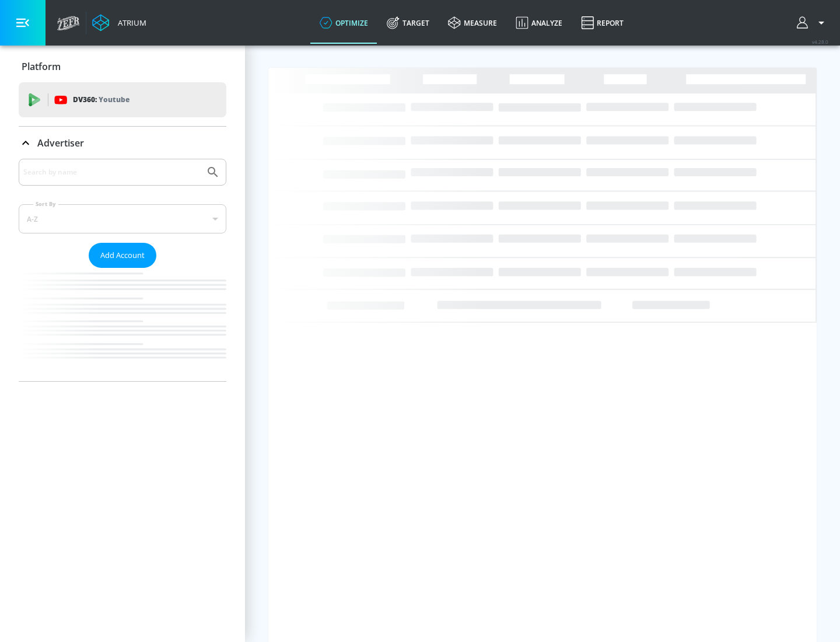 The height and width of the screenshot is (642, 840). What do you see at coordinates (123, 255) in the screenshot?
I see `button: Add Account` at bounding box center [123, 255].